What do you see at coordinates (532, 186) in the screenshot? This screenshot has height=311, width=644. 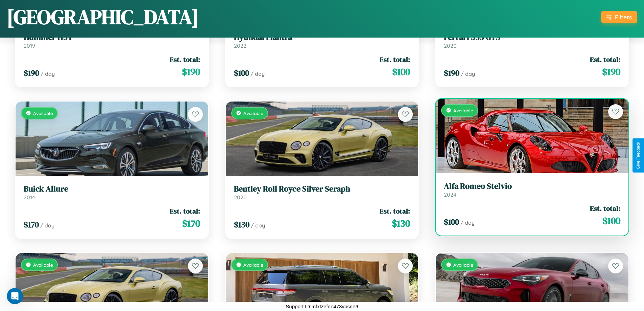 I see `h3: Alfa Romeo Stelvio` at bounding box center [532, 186].